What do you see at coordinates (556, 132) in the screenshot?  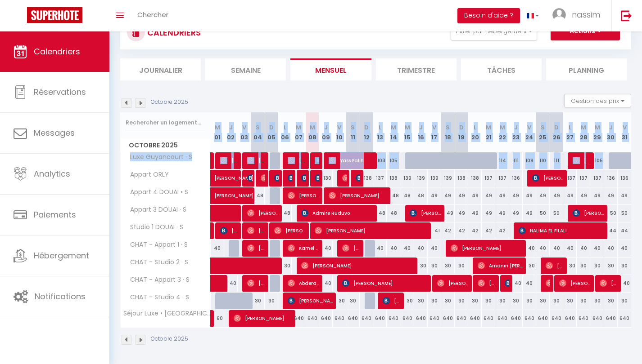 I see `th: 26` at bounding box center [556, 132].